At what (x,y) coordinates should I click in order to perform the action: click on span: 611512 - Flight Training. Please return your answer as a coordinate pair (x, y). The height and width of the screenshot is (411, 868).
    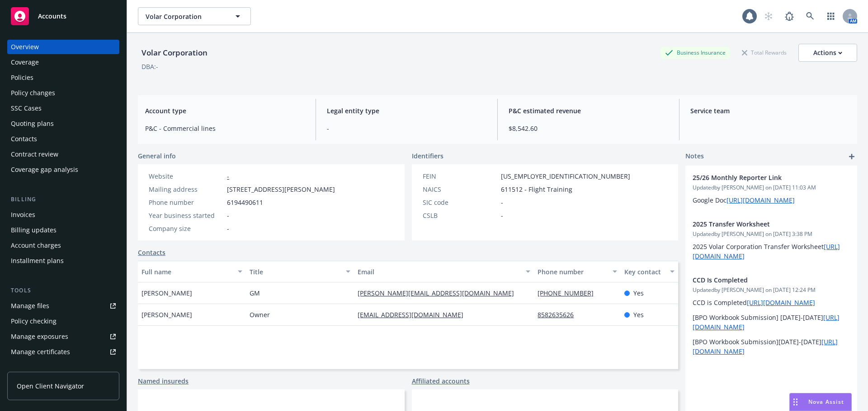
    Looking at the image, I should click on (537, 189).